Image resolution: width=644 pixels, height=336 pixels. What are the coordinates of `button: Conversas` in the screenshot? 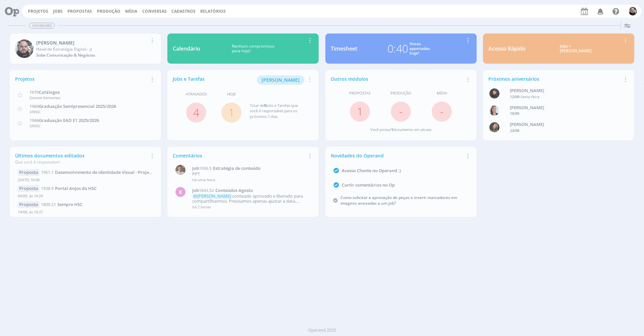 It's located at (154, 12).